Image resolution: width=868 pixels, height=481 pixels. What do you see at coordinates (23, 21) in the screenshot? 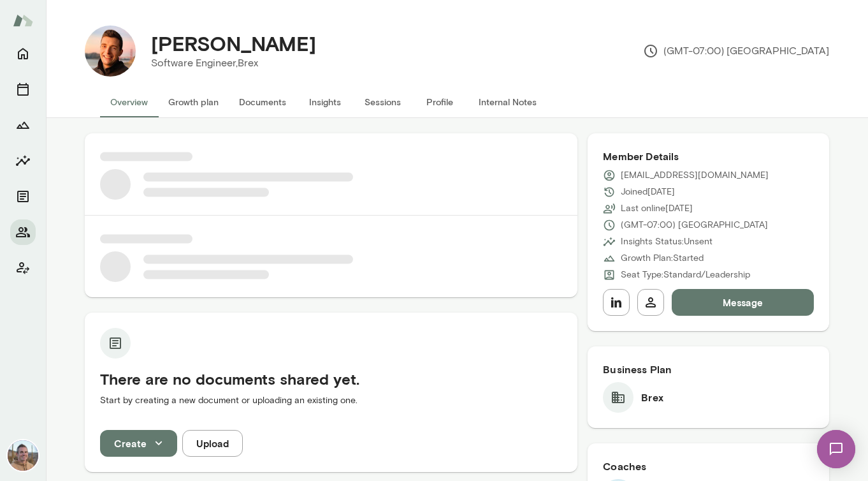
I see `img: Mento` at bounding box center [23, 21].